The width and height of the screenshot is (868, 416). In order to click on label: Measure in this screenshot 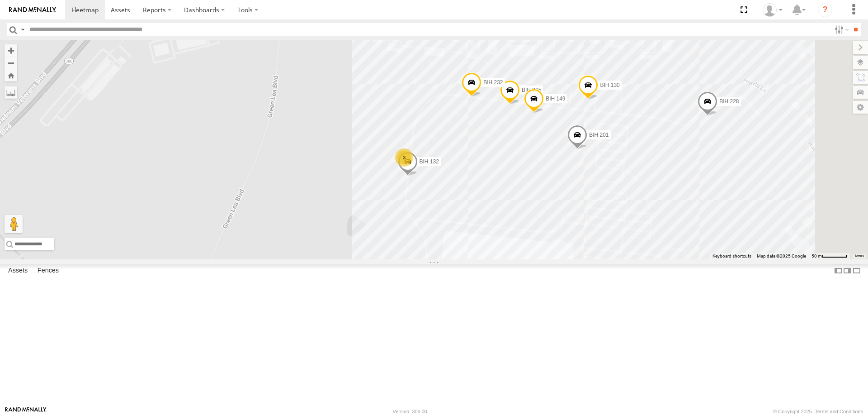, I will do `click(11, 93)`.